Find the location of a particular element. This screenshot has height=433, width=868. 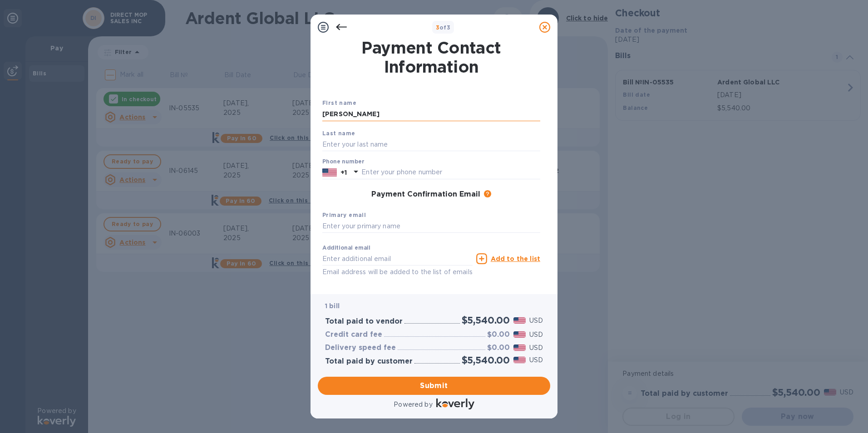

p: +1 is located at coordinates (344, 173).